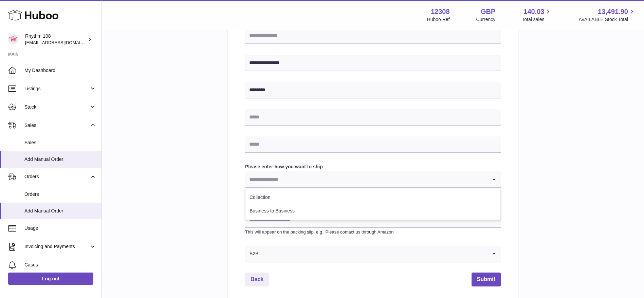 This screenshot has width=644, height=298. What do you see at coordinates (14, 39) in the screenshot?
I see `img: internalAdmin-12308@internal.huboo.com` at bounding box center [14, 39].